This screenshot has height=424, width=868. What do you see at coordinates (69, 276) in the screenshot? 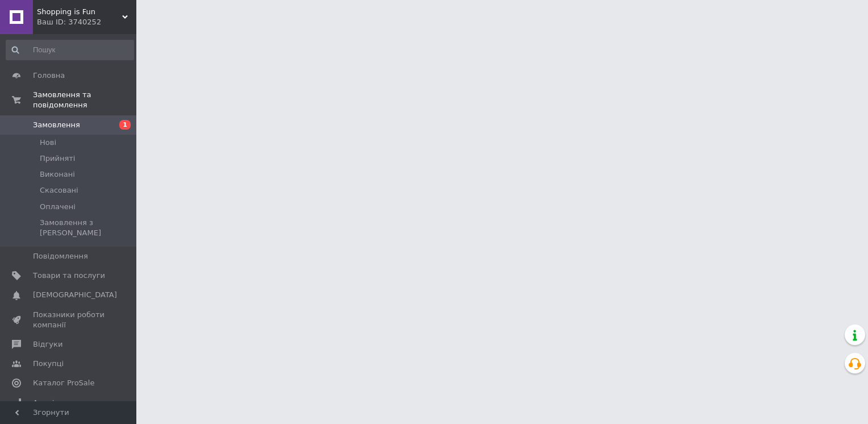
I see `span: Товари та послуги` at bounding box center [69, 276].